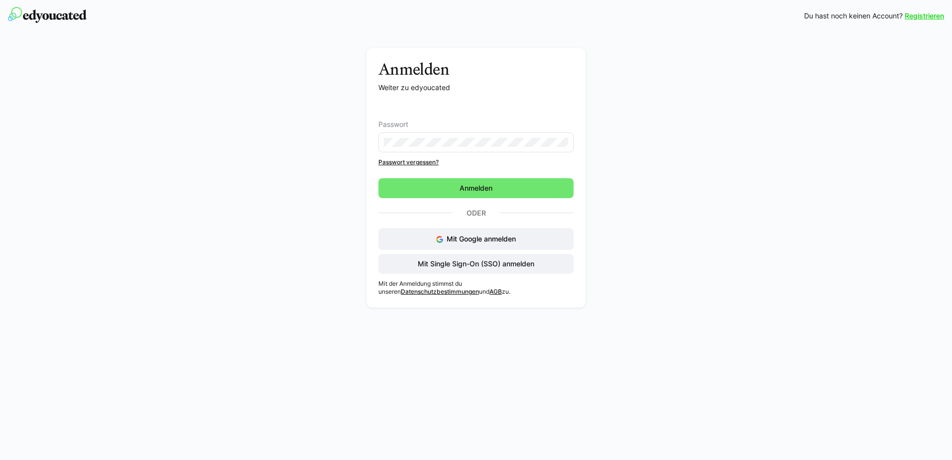  Describe the element at coordinates (924, 16) in the screenshot. I see `a: Registrieren` at that location.